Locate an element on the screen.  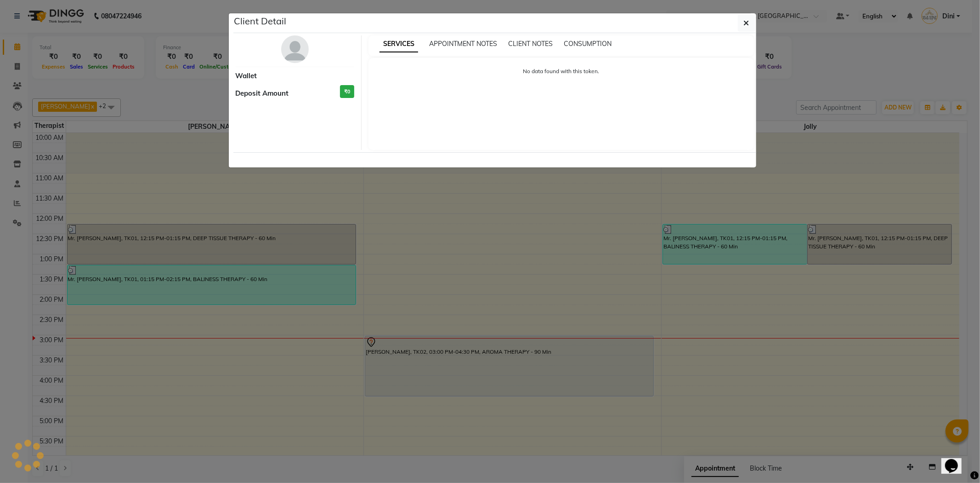
span: SERVICES is located at coordinates (399, 44).